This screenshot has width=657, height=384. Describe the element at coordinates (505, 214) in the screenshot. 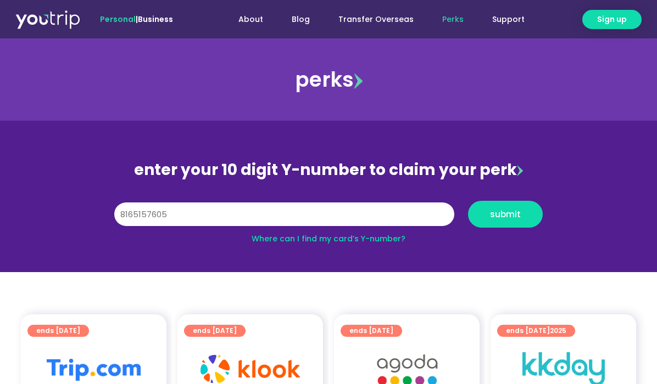

I see `span: submit` at that location.